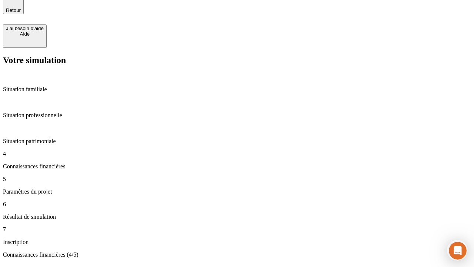 This screenshot has height=267, width=474. Describe the element at coordinates (237, 204) in the screenshot. I see `p: 6` at that location.